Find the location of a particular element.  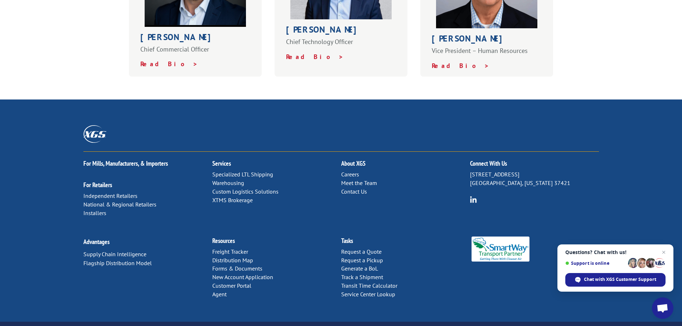

span: Chat with XGS Customer Support is located at coordinates (620, 280).